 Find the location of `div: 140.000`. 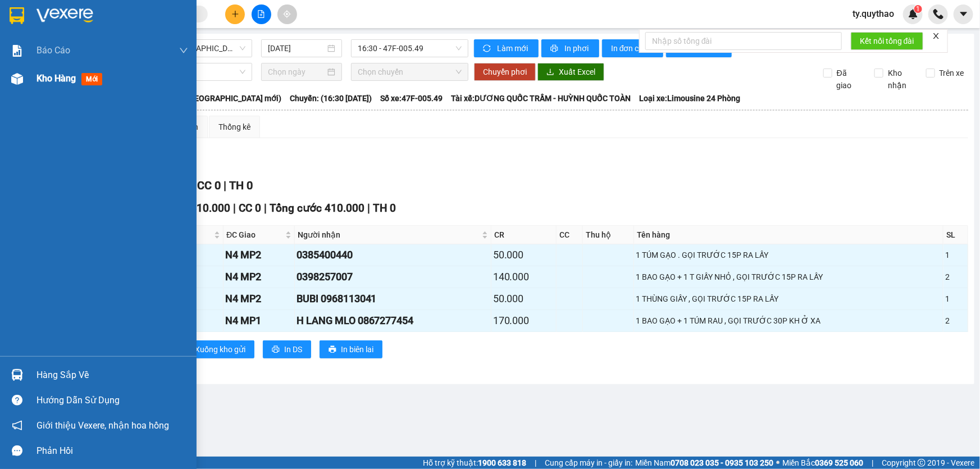

div: 140.000 is located at coordinates (524, 277).